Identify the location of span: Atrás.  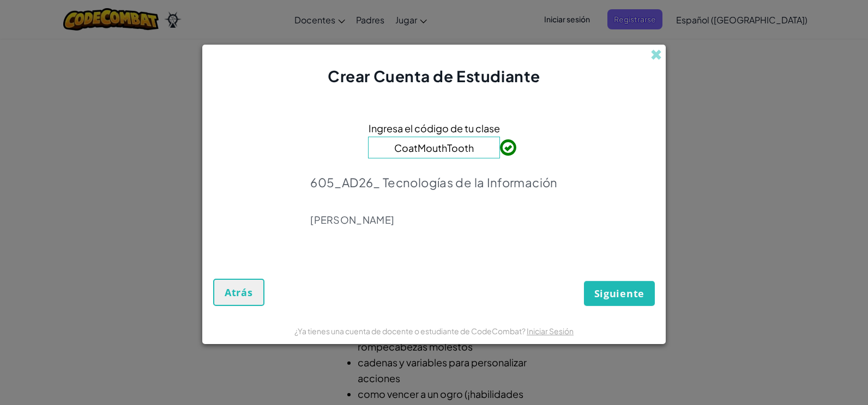
(239, 292).